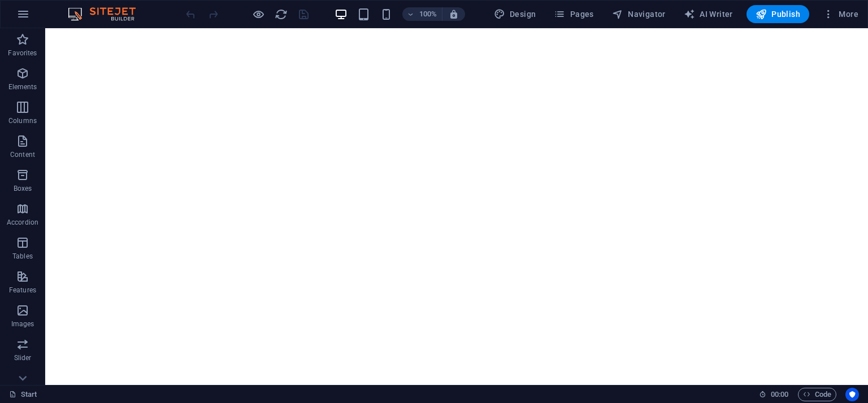  What do you see at coordinates (840, 14) in the screenshot?
I see `span: More` at bounding box center [840, 14].